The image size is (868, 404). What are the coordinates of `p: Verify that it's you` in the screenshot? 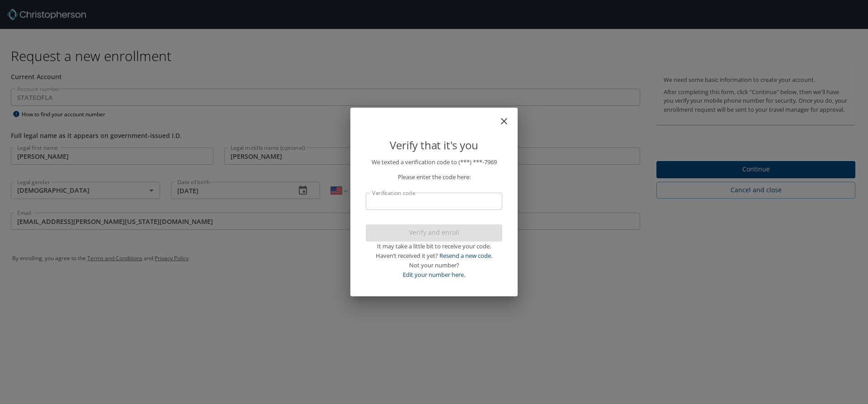 It's located at (434, 145).